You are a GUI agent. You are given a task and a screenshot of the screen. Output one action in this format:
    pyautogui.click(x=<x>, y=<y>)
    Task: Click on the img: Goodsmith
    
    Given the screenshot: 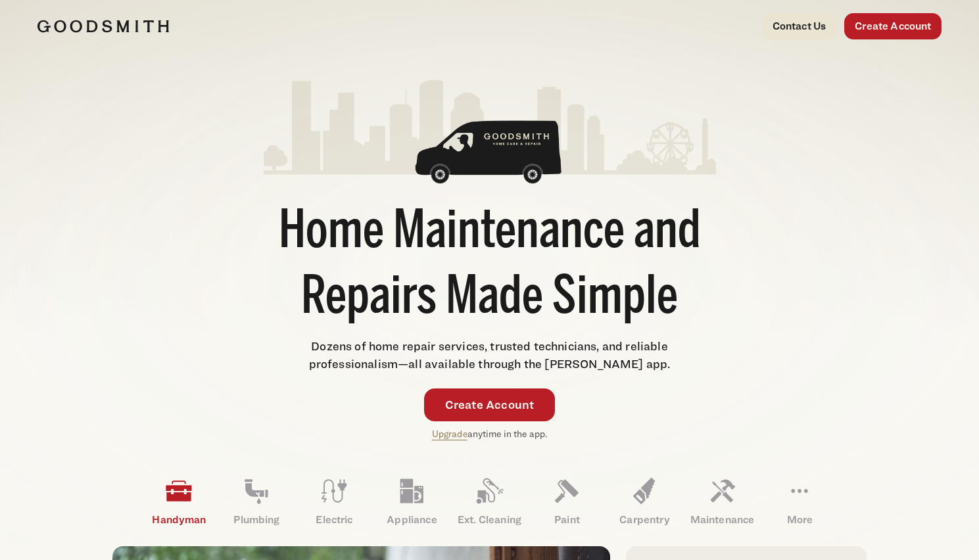 What is the action you would take?
    pyautogui.click(x=103, y=26)
    